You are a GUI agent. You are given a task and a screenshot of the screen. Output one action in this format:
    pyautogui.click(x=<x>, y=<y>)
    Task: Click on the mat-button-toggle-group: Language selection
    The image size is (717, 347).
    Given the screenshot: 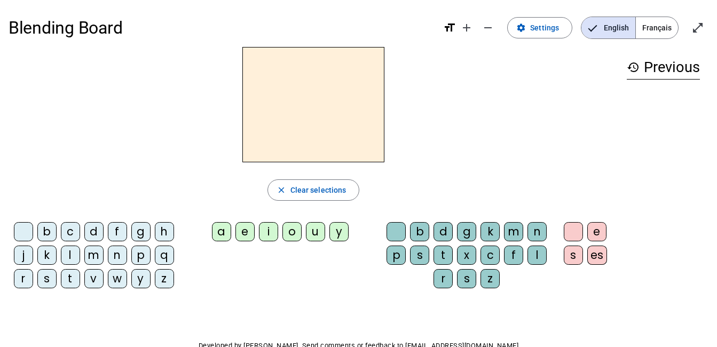 What is the action you would take?
    pyautogui.click(x=629, y=28)
    